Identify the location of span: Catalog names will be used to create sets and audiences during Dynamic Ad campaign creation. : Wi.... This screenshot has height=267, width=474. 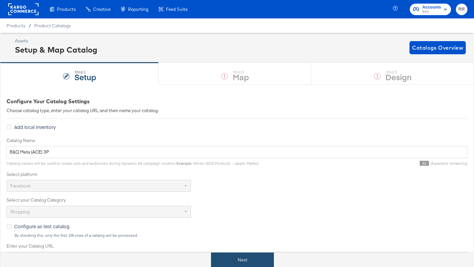
(133, 163).